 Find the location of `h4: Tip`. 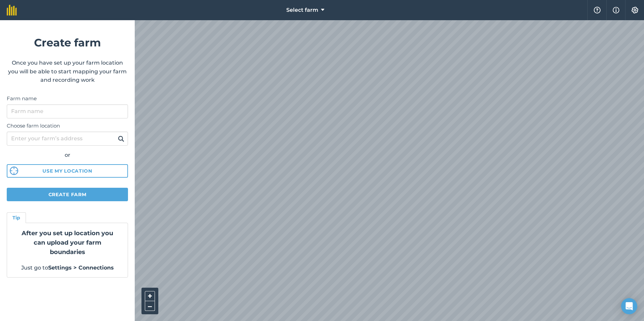

h4: Tip is located at coordinates (16, 218).